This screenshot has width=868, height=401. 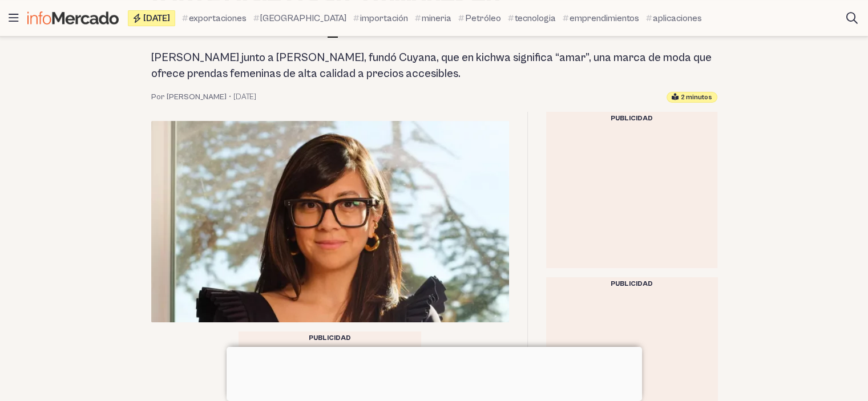 What do you see at coordinates (535, 18) in the screenshot?
I see `span: tecnologia` at bounding box center [535, 18].